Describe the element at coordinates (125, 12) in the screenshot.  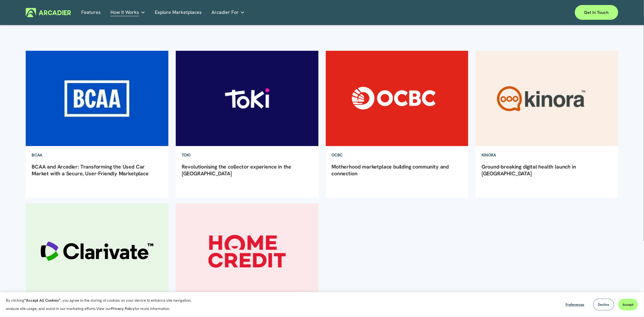
I see `span: How It Works` at that location.